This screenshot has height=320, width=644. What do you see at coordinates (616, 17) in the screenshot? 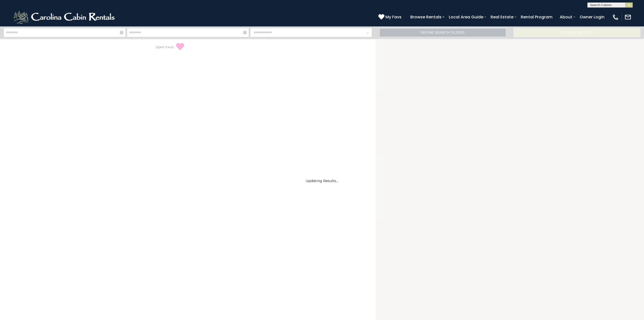
I see `img: phone-regular-white.png` at bounding box center [616, 17].